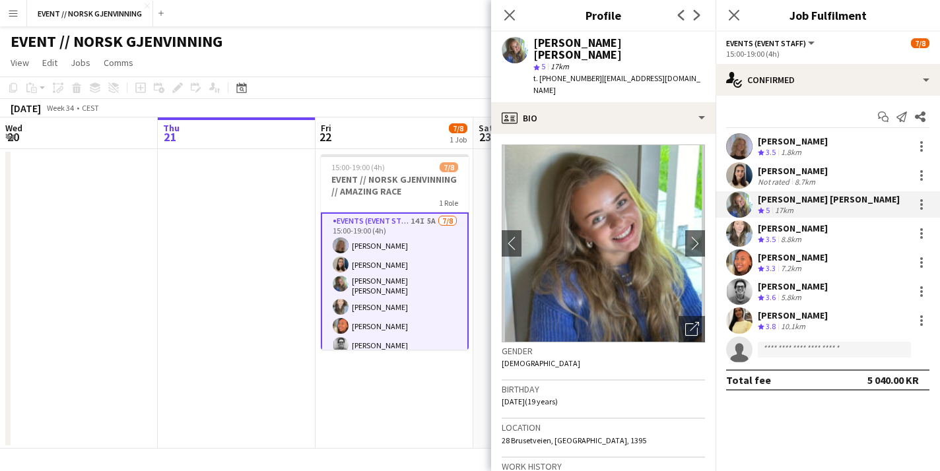 This screenshot has width=940, height=471. I want to click on span: 3.6, so click(770, 297).